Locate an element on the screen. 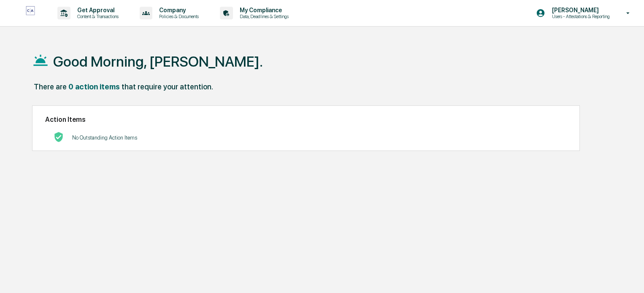 The height and width of the screenshot is (293, 644). p: Data, Deadlines & Settings is located at coordinates (263, 16).